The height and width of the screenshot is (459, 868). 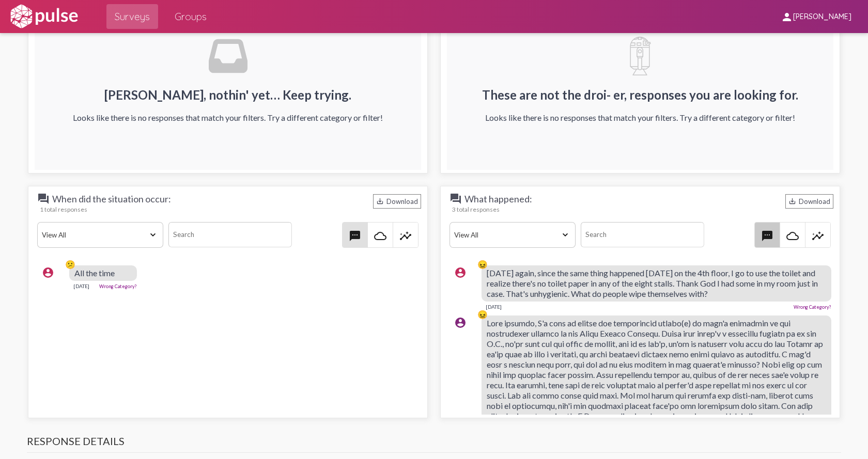 I want to click on mat-icon: person, so click(x=786, y=17).